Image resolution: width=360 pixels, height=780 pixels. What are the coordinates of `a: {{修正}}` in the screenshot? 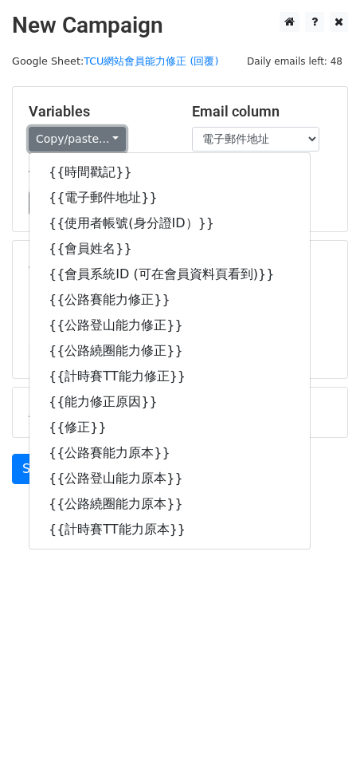 It's located at (170, 427).